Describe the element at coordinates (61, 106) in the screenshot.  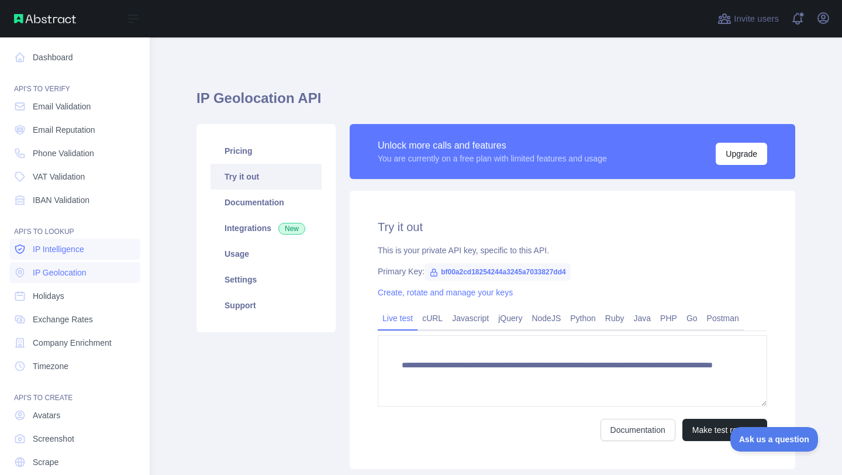
I see `span: Email Validation` at that location.